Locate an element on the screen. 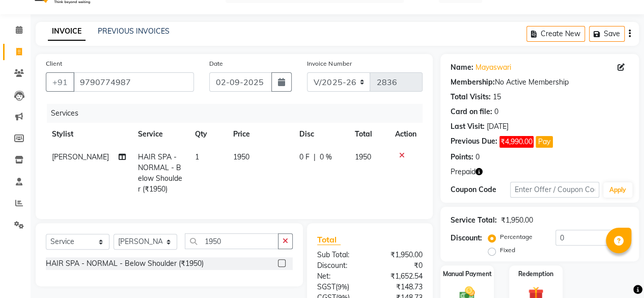  span: Total is located at coordinates (329, 239).